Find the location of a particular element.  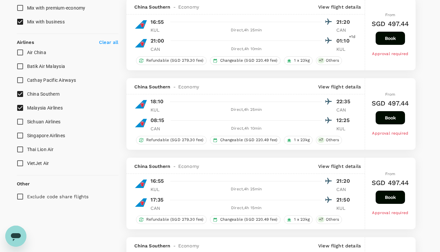

span: Air China is located at coordinates (37, 53).